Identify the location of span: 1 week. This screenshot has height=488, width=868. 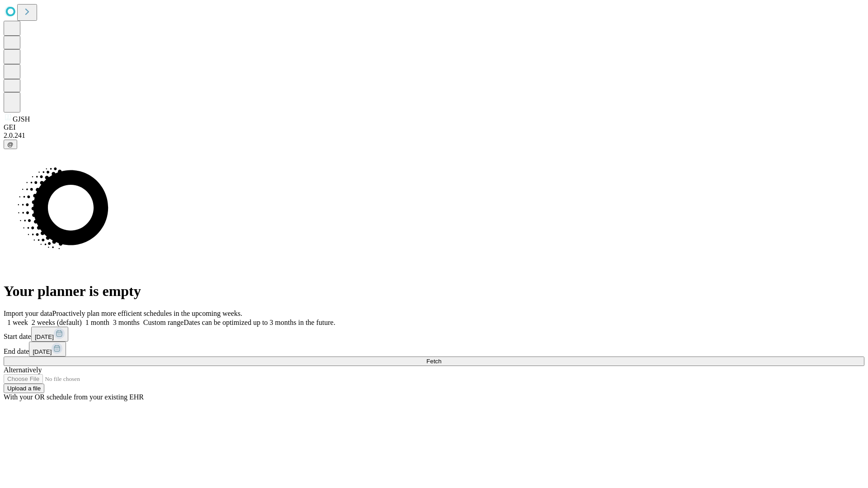
(18, 322).